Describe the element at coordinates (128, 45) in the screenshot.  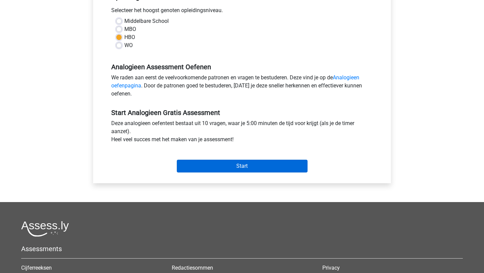
I see `label: WO` at that location.